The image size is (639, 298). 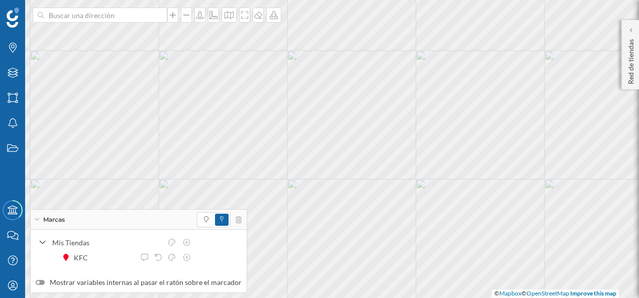 I want to click on p: Red de tiendas, so click(x=631, y=60).